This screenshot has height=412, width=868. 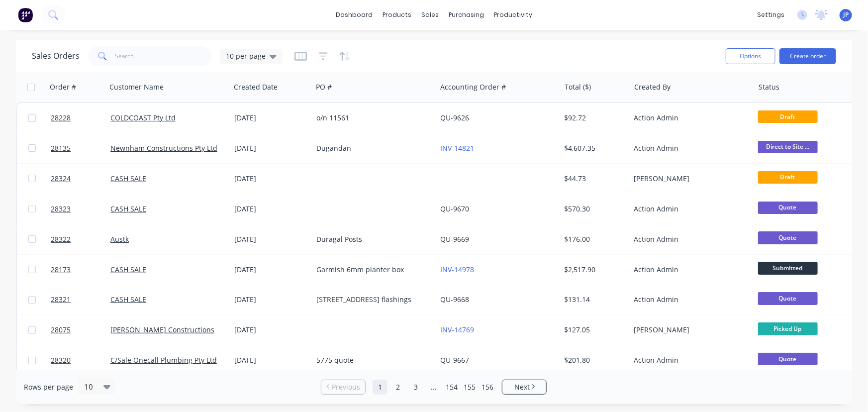 I want to click on a: Jump forward, so click(x=434, y=387).